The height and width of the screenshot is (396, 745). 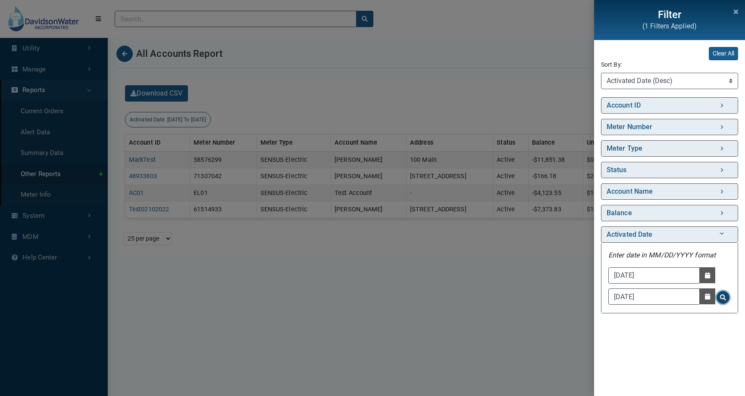 I want to click on p: Enter date in MM/DD/YYYY format, so click(x=669, y=256).